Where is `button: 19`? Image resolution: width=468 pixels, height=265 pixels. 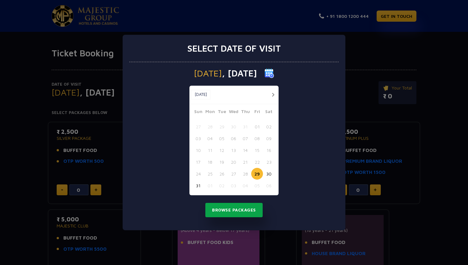 button: 19 is located at coordinates (222, 162).